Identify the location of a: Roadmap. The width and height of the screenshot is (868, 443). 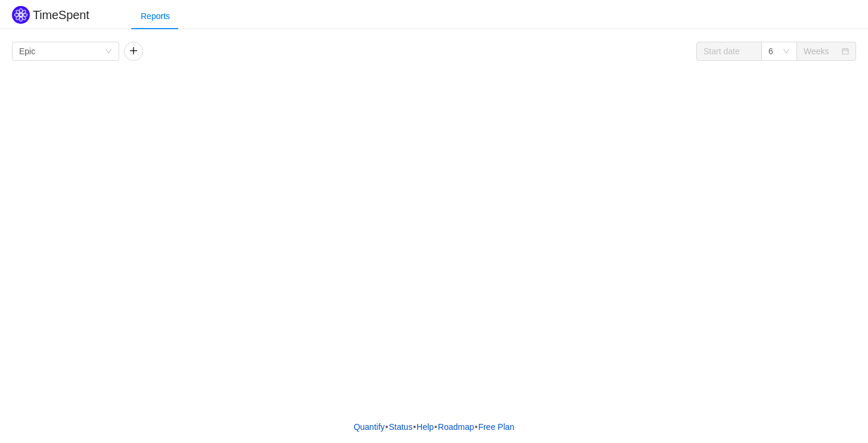
(456, 427).